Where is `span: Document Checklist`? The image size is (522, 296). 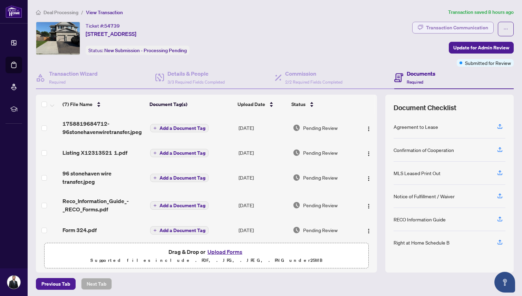 span: Document Checklist is located at coordinates (425, 108).